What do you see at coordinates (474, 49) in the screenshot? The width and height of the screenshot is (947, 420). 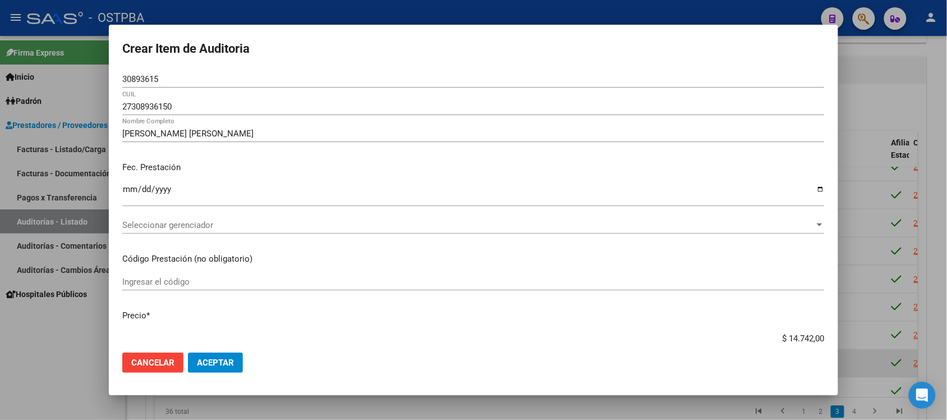 I see `h2: Crear Item de Auditoria` at bounding box center [474, 49].